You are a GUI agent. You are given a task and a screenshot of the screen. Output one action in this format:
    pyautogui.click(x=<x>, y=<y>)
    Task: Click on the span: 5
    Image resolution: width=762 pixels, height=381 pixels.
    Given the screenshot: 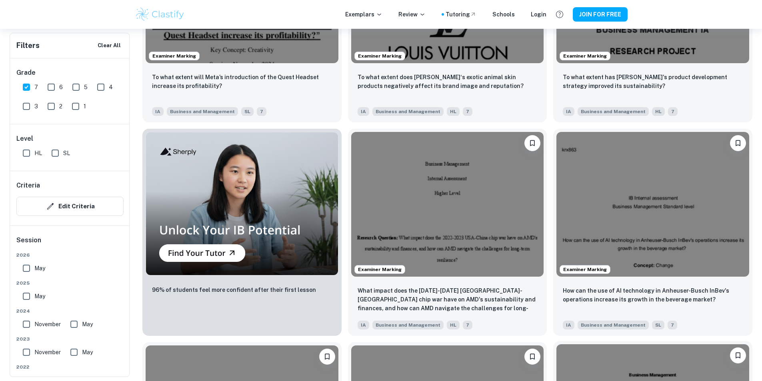 What is the action you would take?
    pyautogui.click(x=86, y=87)
    